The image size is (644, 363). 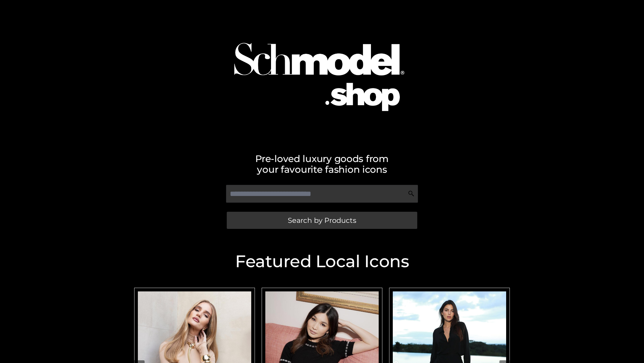 I want to click on img: Search Icon, so click(x=412, y=193).